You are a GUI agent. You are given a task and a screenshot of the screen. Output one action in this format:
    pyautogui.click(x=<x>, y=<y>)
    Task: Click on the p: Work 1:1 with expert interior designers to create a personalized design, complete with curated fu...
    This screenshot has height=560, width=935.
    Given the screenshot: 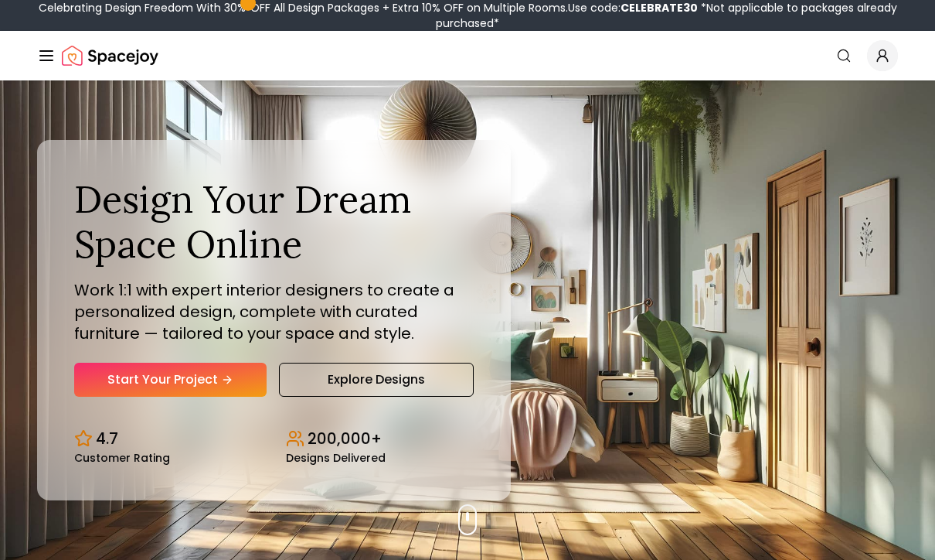 What is the action you would take?
    pyautogui.click(x=274, y=311)
    